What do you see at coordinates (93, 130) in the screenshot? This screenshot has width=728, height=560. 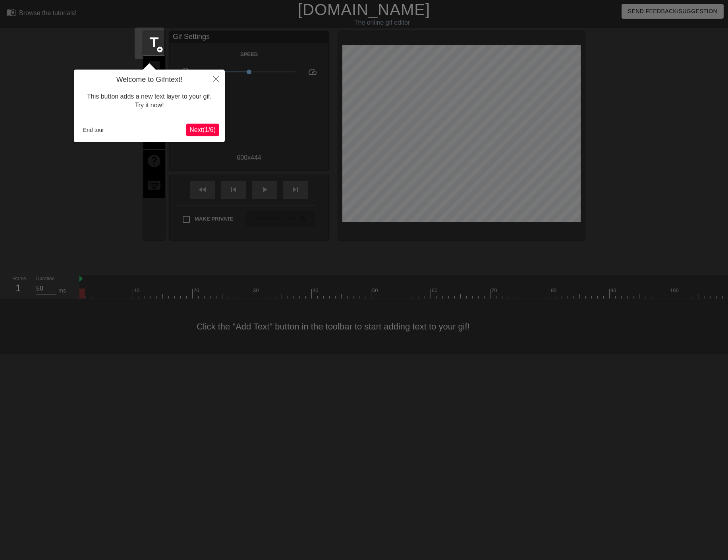 I see `button: End tour` at bounding box center [93, 130].